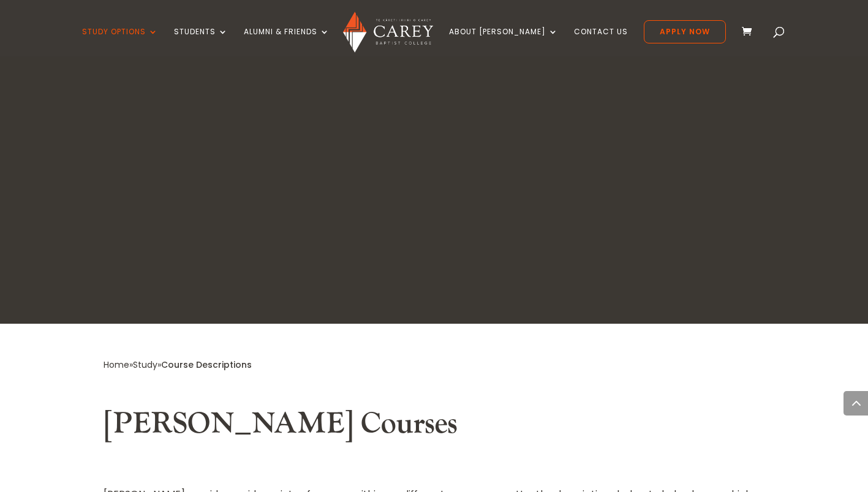 The width and height of the screenshot is (868, 492). I want to click on a: Home, so click(117, 365).